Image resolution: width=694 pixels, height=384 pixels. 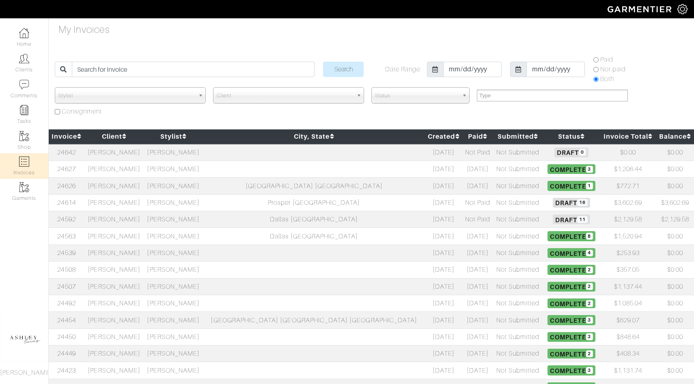 What do you see at coordinates (582, 220) in the screenshot?
I see `span: 11` at bounding box center [582, 220].